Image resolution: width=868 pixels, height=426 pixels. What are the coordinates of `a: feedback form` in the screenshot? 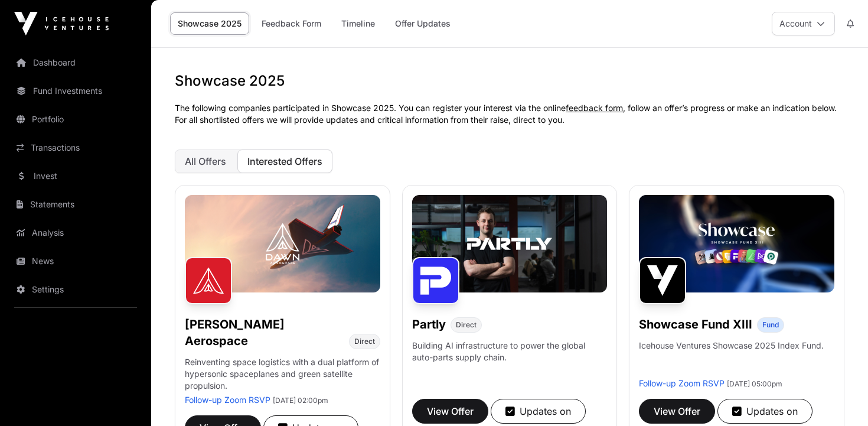 It's located at (593, 108).